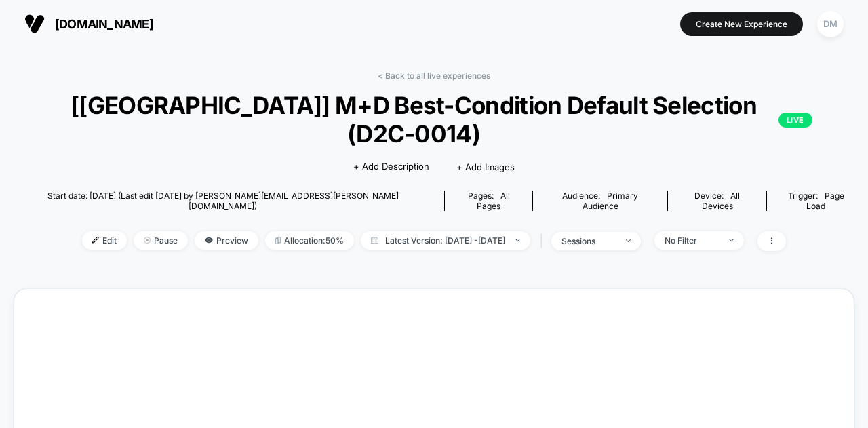 The height and width of the screenshot is (428, 868). I want to click on img: Visually logo, so click(34, 24).